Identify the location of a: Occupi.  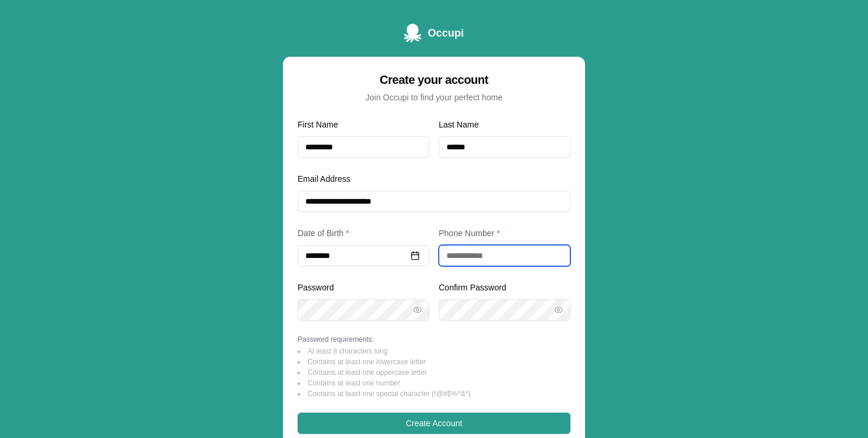
(433, 33).